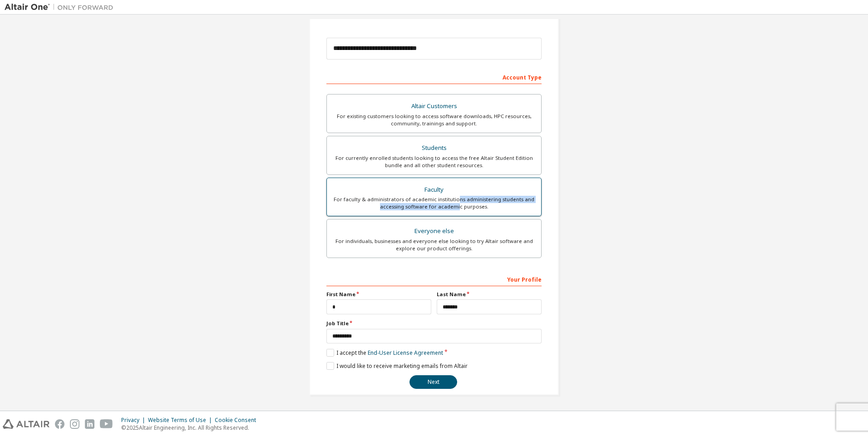 The image size is (868, 437). I want to click on div: Website Terms of Use, so click(181, 420).